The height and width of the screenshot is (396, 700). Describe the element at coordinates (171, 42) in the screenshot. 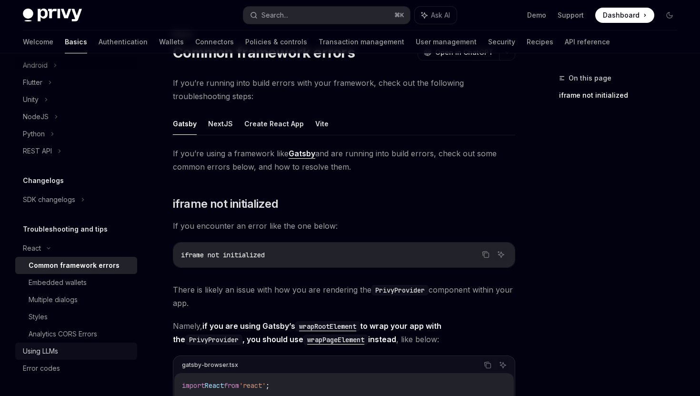

I see `a: Wallets` at that location.